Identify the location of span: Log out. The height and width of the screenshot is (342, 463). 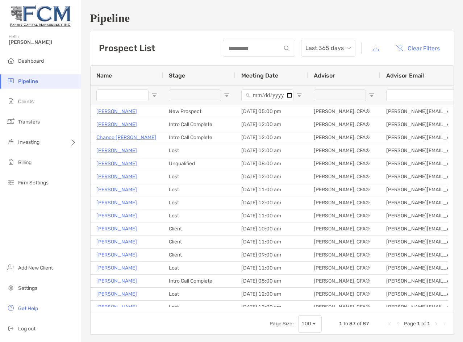
(27, 329).